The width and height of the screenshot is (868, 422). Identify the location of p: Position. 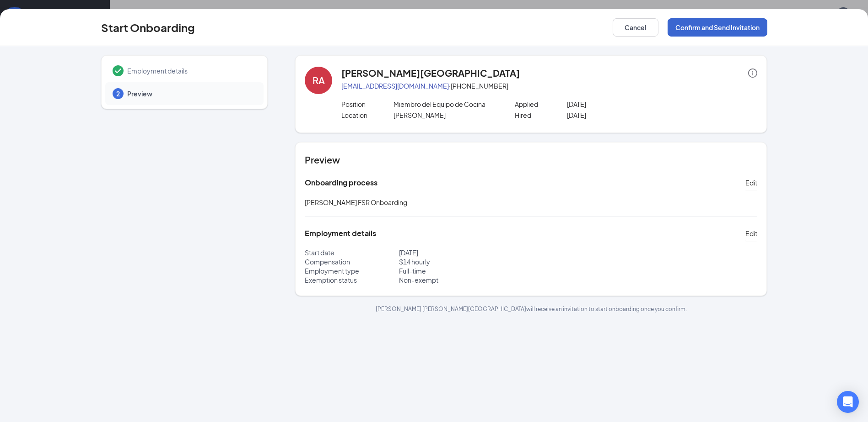
(367, 104).